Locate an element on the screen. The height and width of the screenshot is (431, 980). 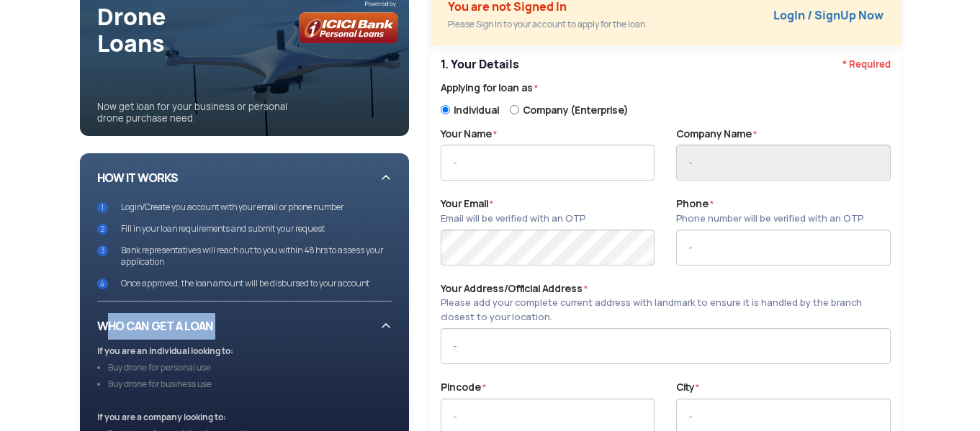
label: Applying for loan as is located at coordinates (665, 87).